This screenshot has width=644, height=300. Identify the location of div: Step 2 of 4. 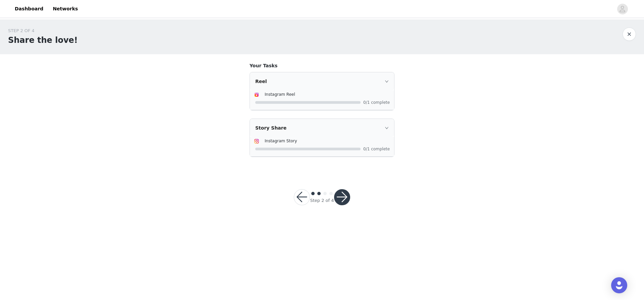
(322, 200).